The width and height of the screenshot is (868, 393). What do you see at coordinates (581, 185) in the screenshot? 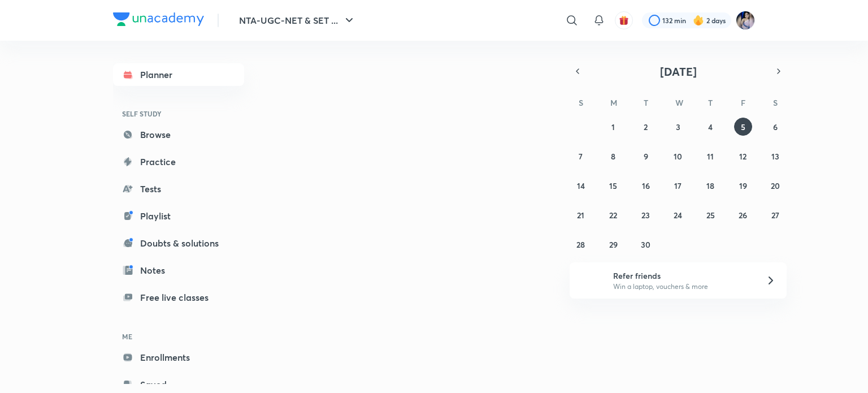
I see `abbr: September 14, 2025` at bounding box center [581, 185].